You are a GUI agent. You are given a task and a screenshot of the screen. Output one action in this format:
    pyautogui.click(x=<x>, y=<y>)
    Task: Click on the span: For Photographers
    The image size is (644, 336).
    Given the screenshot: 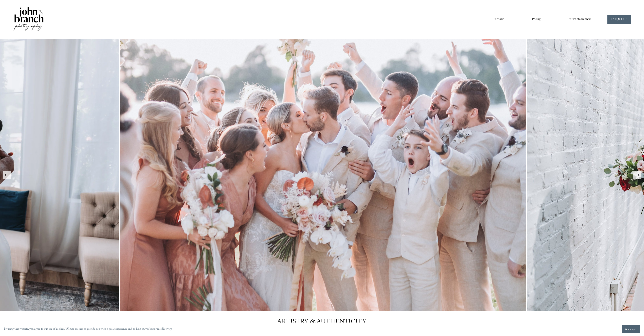 What is the action you would take?
    pyautogui.click(x=580, y=19)
    